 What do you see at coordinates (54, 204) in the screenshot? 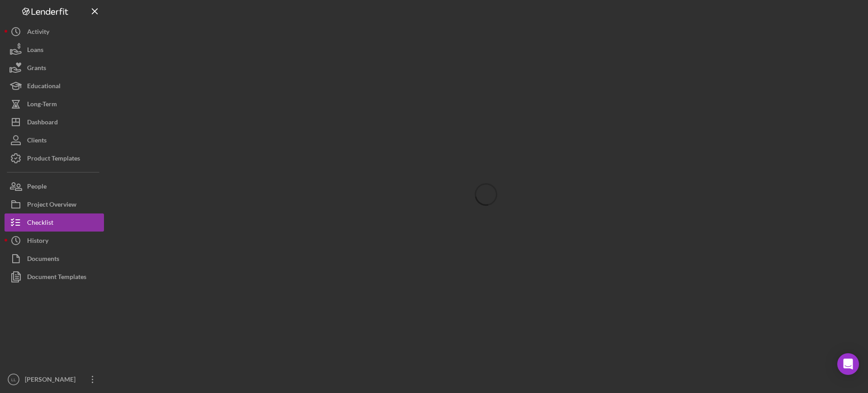
I see `button: Project Overview` at bounding box center [54, 204].